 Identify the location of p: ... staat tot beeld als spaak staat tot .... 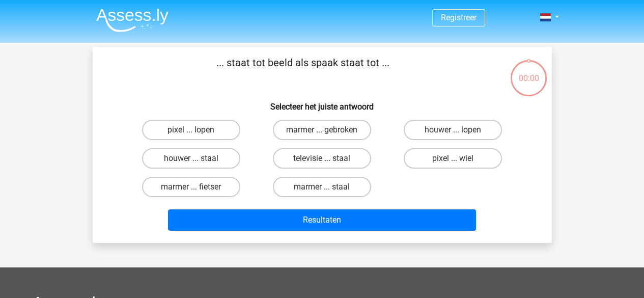
(302, 70).